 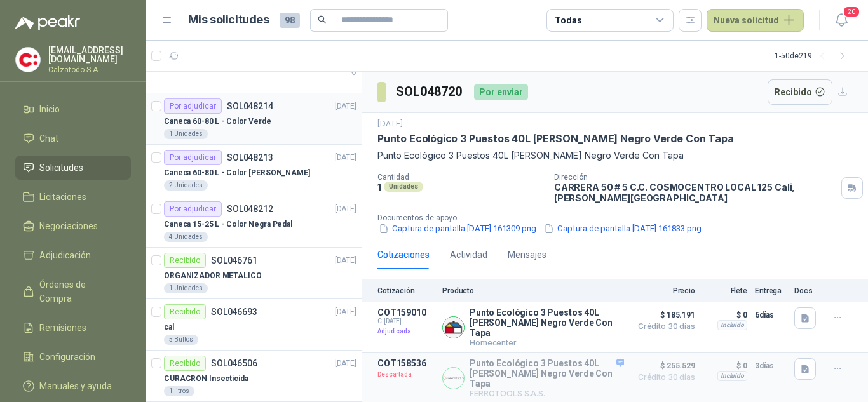 I want to click on div: 4 Unidades, so click(x=185, y=237).